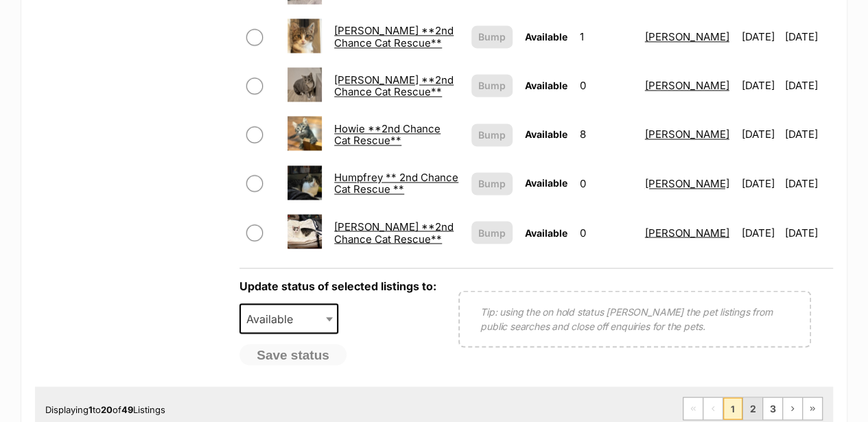 The width and height of the screenshot is (868, 422). What do you see at coordinates (772, 409) in the screenshot?
I see `a: Page 3` at bounding box center [772, 409].